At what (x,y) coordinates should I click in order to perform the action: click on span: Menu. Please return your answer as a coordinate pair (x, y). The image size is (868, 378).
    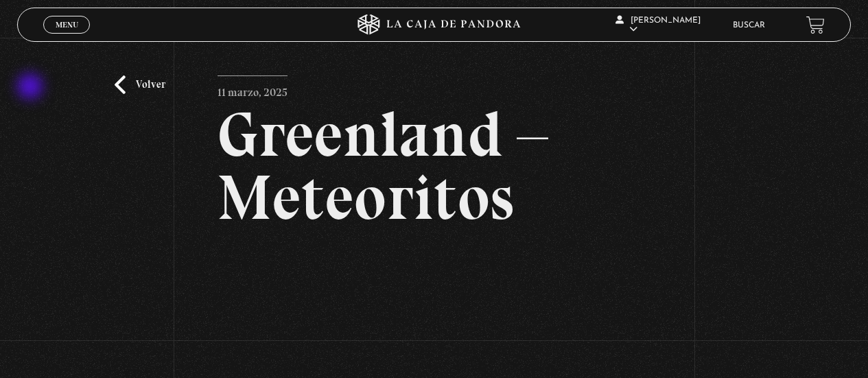
    Looking at the image, I should click on (67, 24).